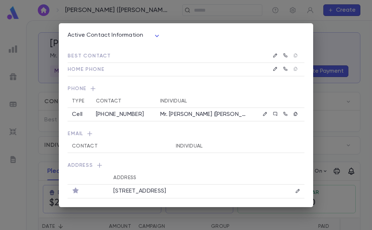 The height and width of the screenshot is (230, 372). Describe the element at coordinates (189, 178) in the screenshot. I see `th: Address` at that location.